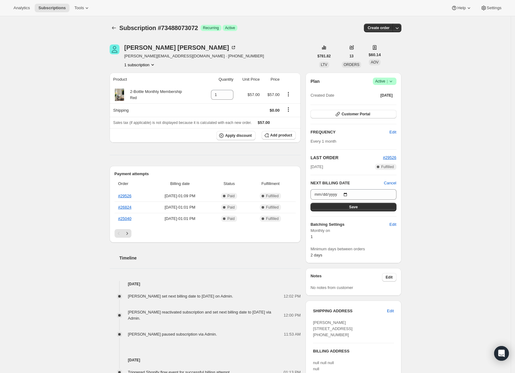 Image resolution: width=515 pixels, height=373 pixels. I want to click on h2: Payment attempts, so click(205, 174).